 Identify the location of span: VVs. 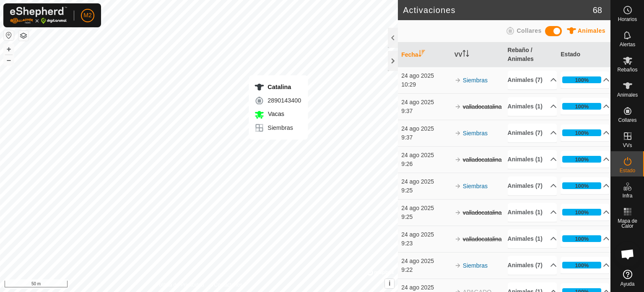
(628, 145).